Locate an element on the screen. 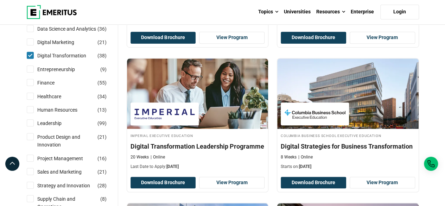 The height and width of the screenshot is (206, 445). h4: Digital Strategies for Business Transformation is located at coordinates (348, 146).